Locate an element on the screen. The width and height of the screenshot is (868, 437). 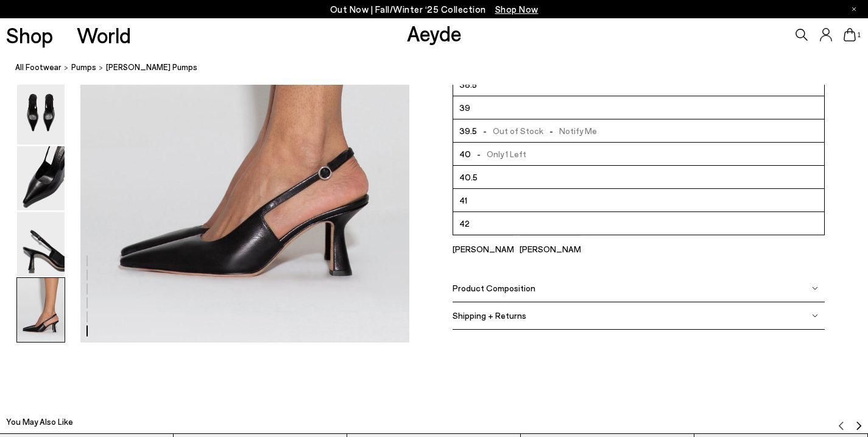
nav: breadcrumb is located at coordinates (441, 68).